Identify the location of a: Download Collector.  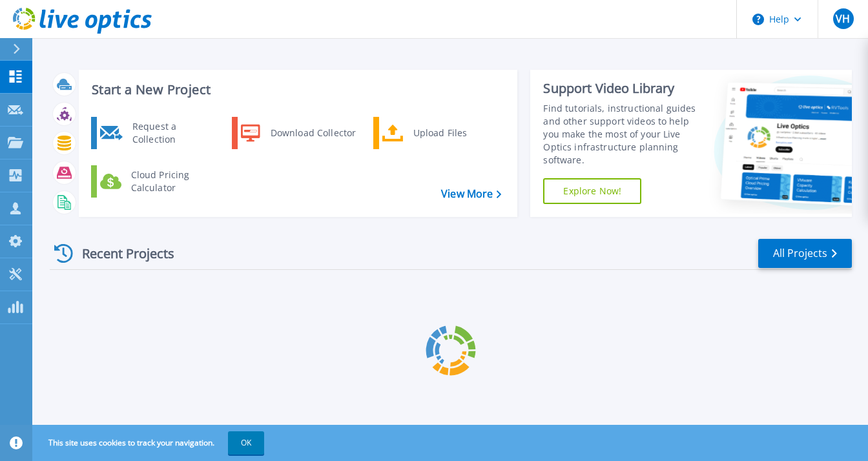
(298, 133).